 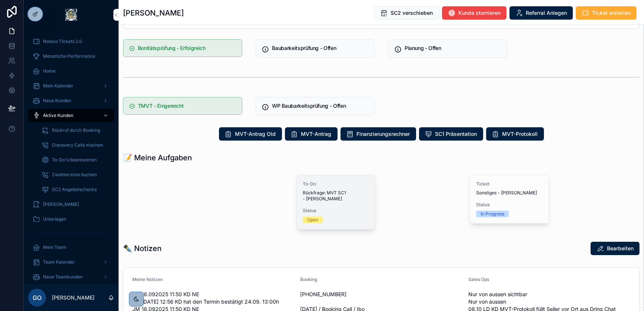 I want to click on a: Neue Teamkunden, so click(x=71, y=277).